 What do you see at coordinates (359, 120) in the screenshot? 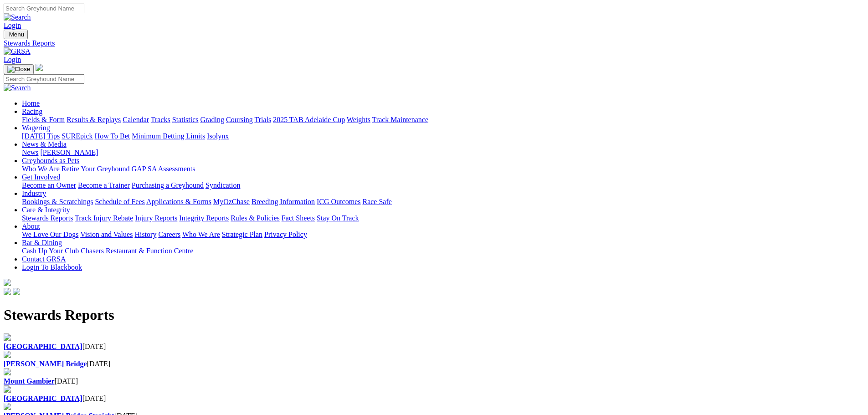
I see `a: Weights` at bounding box center [359, 120].